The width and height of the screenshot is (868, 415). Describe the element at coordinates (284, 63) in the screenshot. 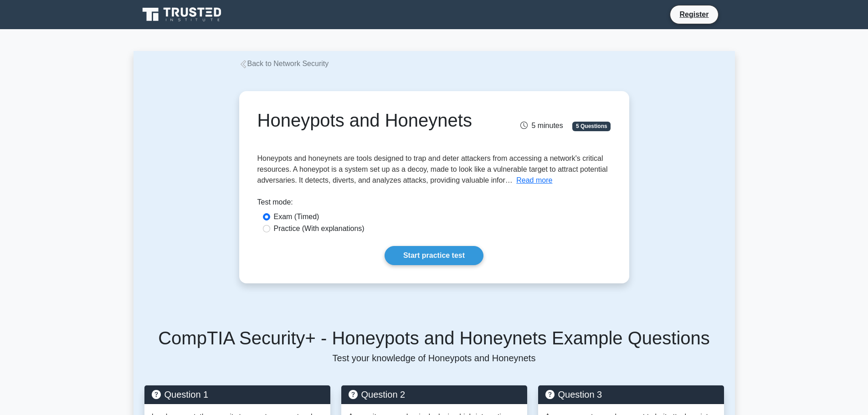

I see `a: Back to Network Security` at that location.